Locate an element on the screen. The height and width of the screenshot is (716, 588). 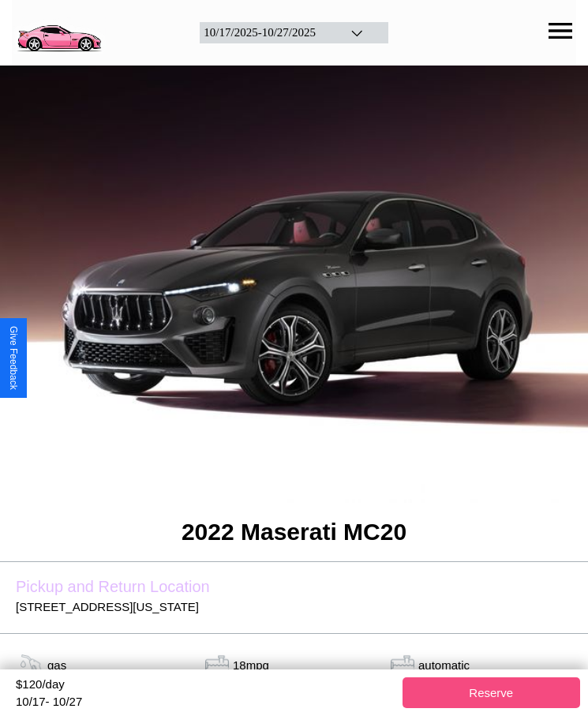
div: $ 120 /day is located at coordinates (205, 686).